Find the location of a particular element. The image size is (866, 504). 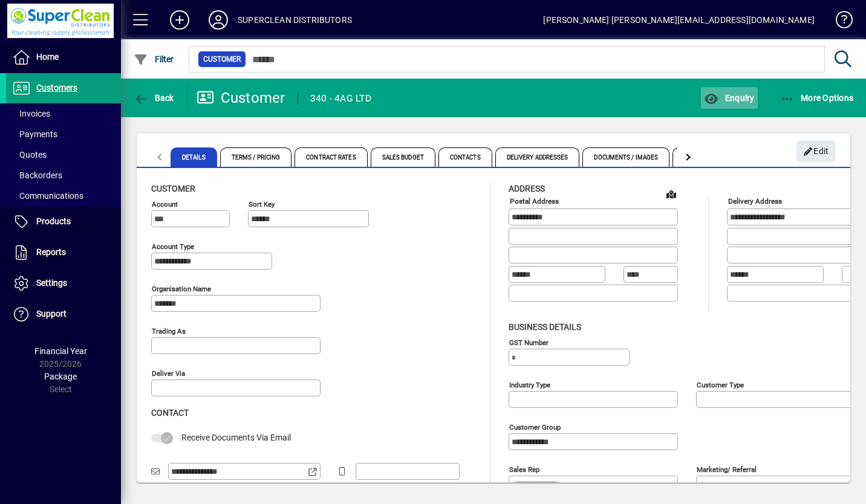

span: Package is located at coordinates (60, 377).